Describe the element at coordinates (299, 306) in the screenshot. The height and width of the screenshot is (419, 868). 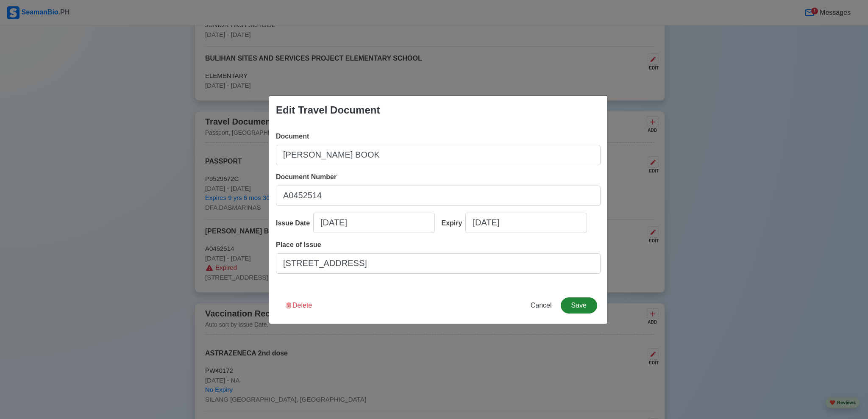
I see `button: Delete` at that location.